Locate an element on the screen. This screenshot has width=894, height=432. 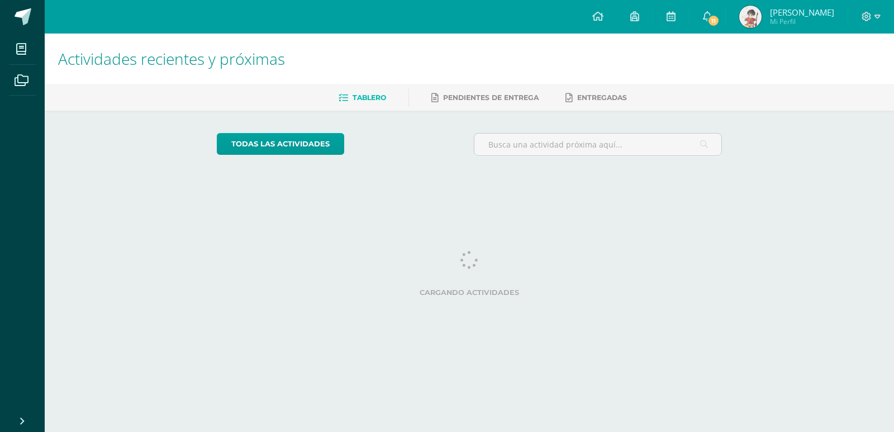
span: Actividades recientes y próximas is located at coordinates (171, 59).